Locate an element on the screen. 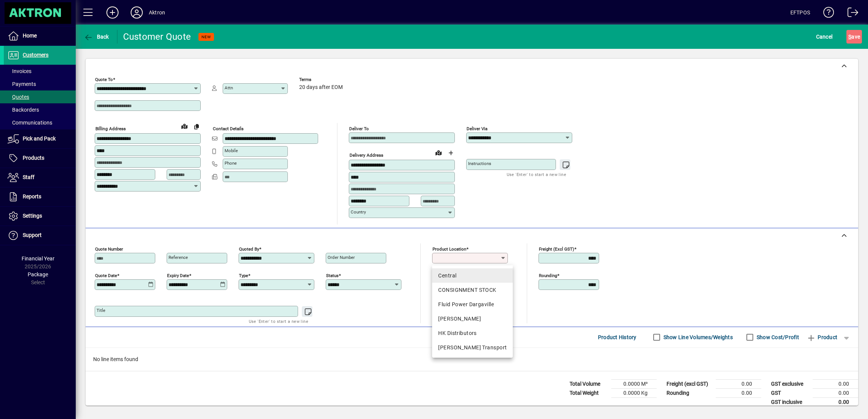 Image resolution: width=868 pixels, height=419 pixels. button: Choose address is located at coordinates (451, 153).